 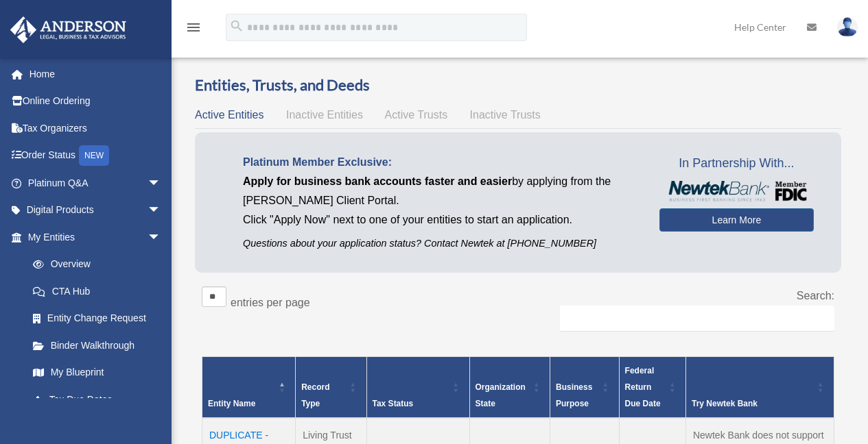 I want to click on a: Entity Change Request, so click(x=97, y=319).